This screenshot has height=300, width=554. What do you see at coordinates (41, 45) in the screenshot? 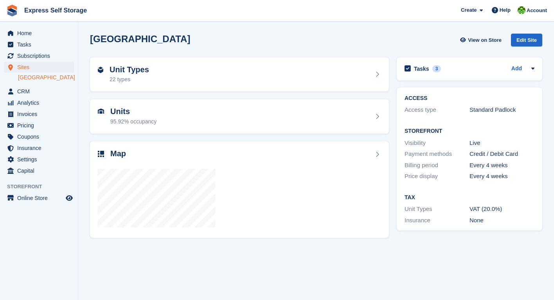
I see `span: Tasks` at bounding box center [41, 45].